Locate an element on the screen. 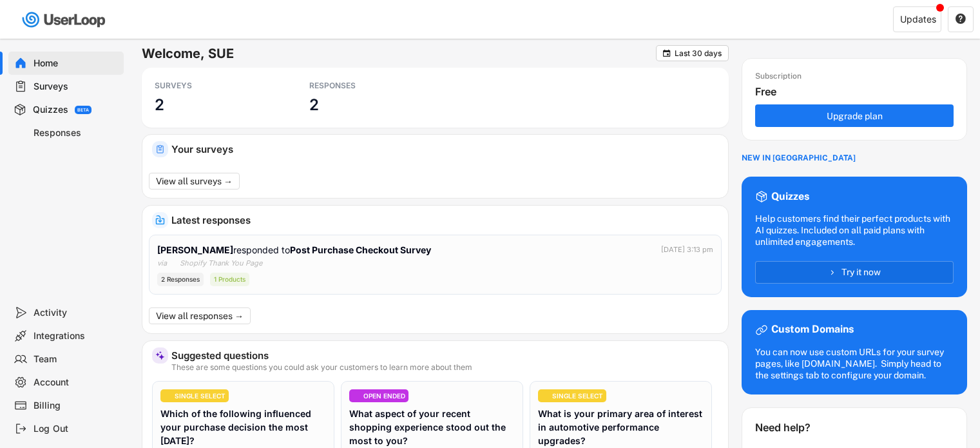 The width and height of the screenshot is (980, 448). div: Suggested questions is located at coordinates (444, 355).